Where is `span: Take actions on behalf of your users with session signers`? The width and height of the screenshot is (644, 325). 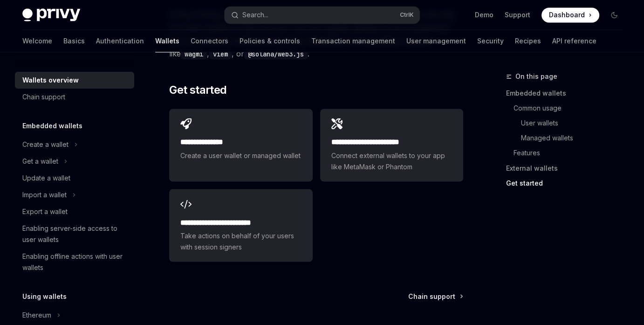 span: Take actions on behalf of your users with session signers is located at coordinates (240, 241).